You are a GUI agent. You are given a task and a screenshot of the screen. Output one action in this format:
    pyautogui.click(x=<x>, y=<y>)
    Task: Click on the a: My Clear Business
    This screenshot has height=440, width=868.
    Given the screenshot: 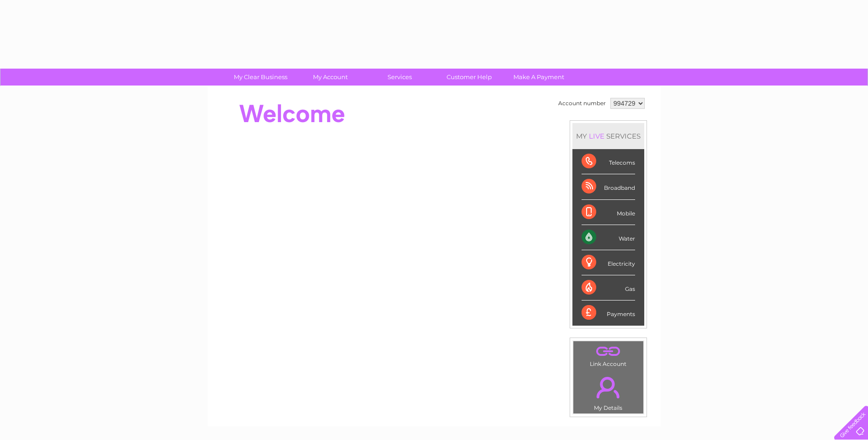 What is the action you would take?
    pyautogui.click(x=261, y=77)
    